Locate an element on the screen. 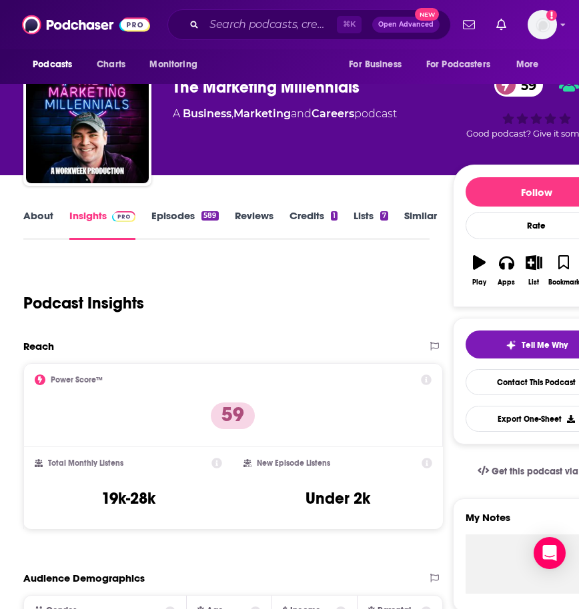 This screenshot has height=609, width=579. a: Careers is located at coordinates (333, 113).